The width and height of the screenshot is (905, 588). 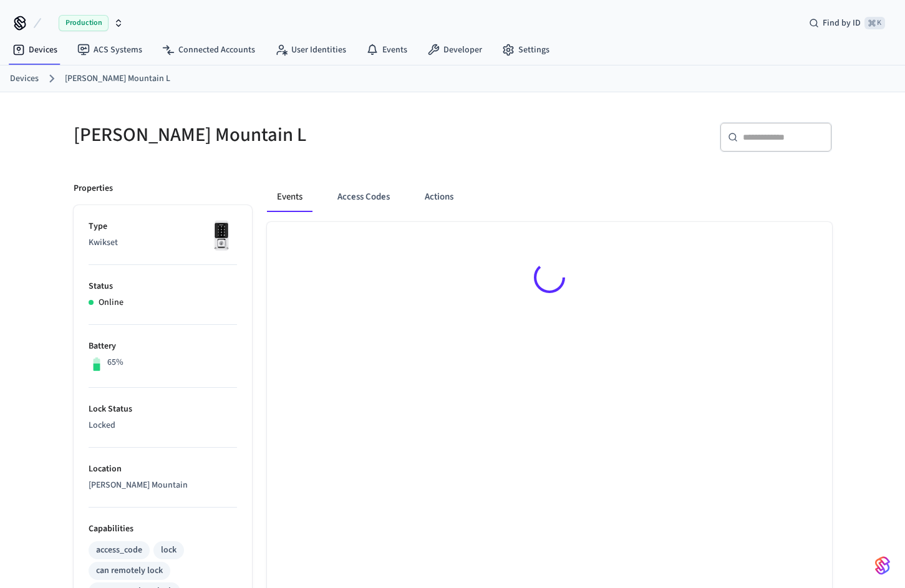 What do you see at coordinates (163, 243) in the screenshot?
I see `p: Kwikset` at bounding box center [163, 243].